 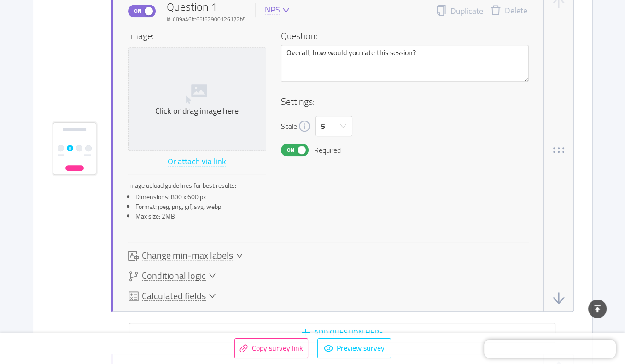 What do you see at coordinates (171, 276) in the screenshot?
I see `div: icon: branchesConditional logic` at bounding box center [171, 276].